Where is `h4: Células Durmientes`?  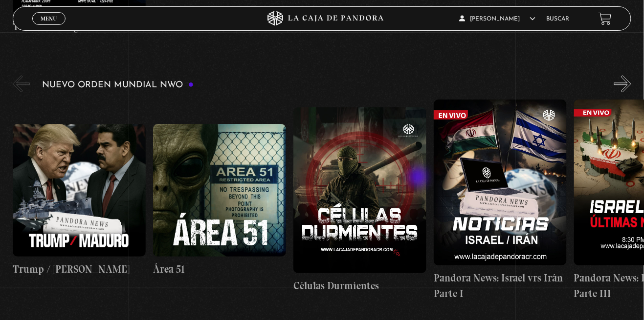
h4: Células Durmientes is located at coordinates (360, 286).